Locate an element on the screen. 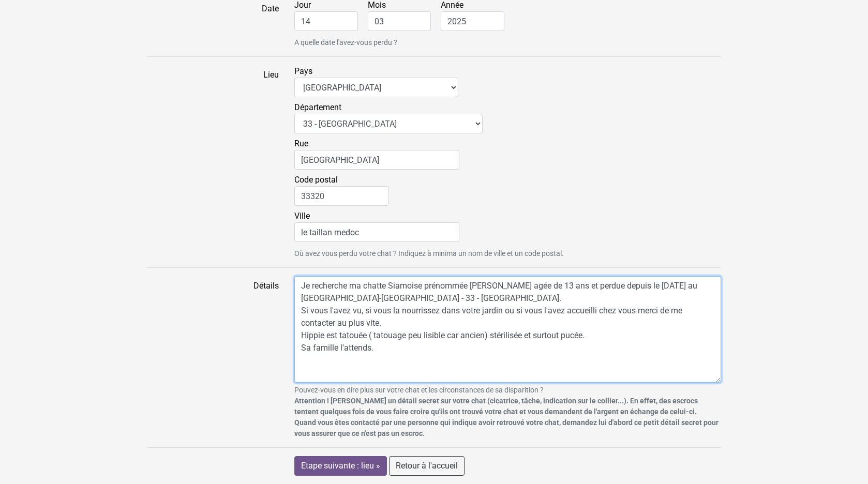 This screenshot has width=868, height=484. input: Année is located at coordinates (473, 21).